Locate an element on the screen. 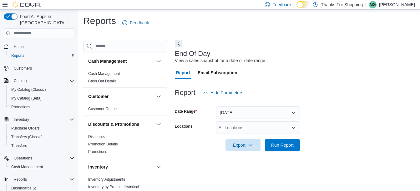  a: Customer Queue is located at coordinates (102, 109).